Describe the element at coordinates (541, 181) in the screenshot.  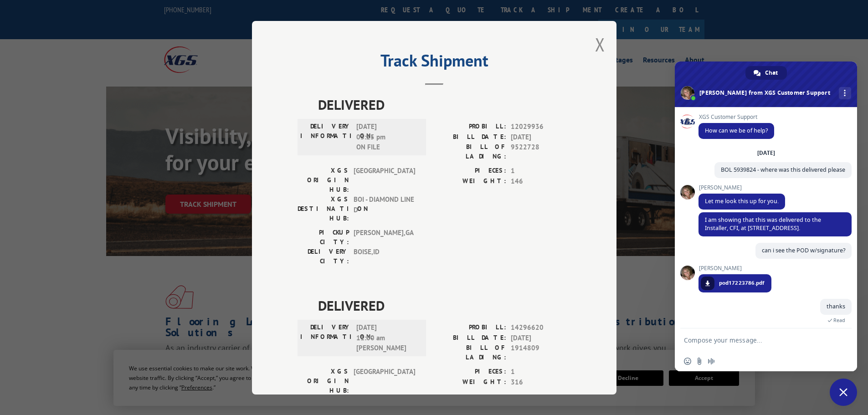
I see `span: 146` at that location.